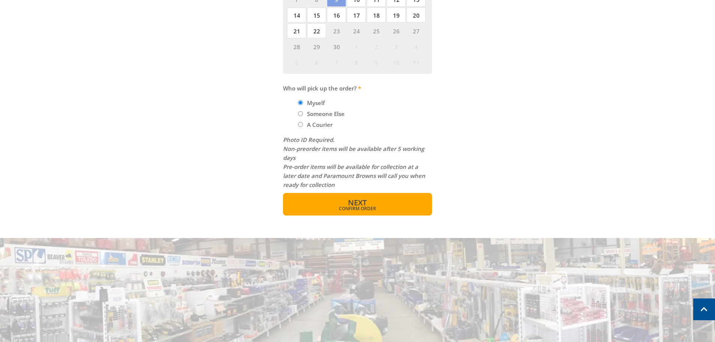  What do you see at coordinates (396, 47) in the screenshot?
I see `span: 3` at bounding box center [396, 47].